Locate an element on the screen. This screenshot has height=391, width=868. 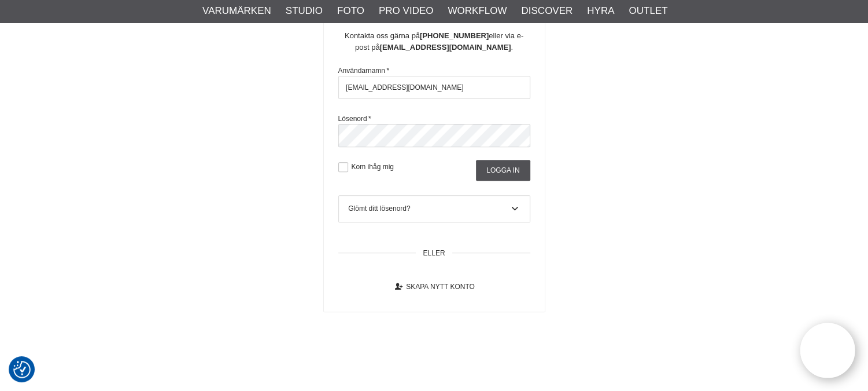
label: Användarnamn is located at coordinates (364, 71).